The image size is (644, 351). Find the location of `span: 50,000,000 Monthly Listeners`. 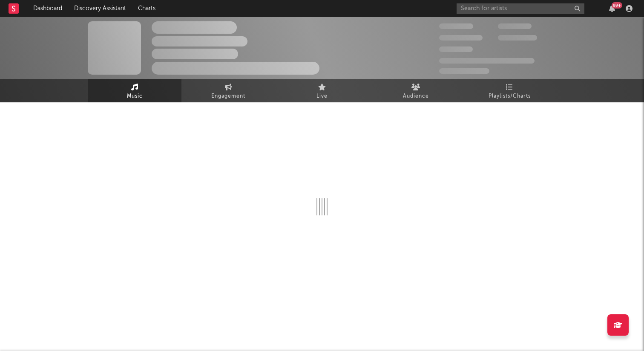

span: 50,000,000 Monthly Listeners is located at coordinates (487, 61).